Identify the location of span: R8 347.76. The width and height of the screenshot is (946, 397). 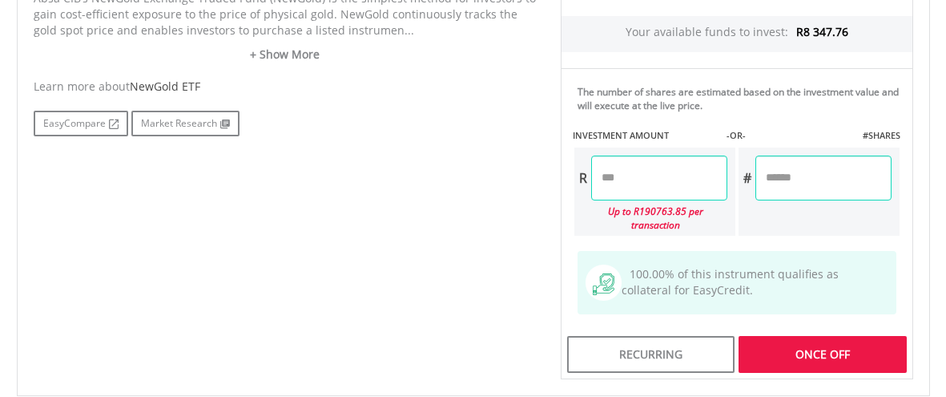
(822, 31).